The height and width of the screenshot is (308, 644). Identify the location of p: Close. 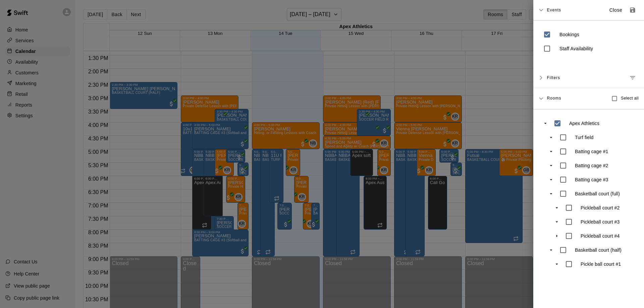
(616, 10).